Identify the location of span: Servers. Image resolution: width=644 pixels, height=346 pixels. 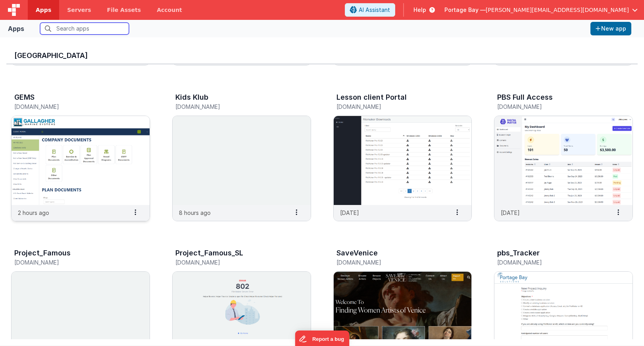
(79, 10).